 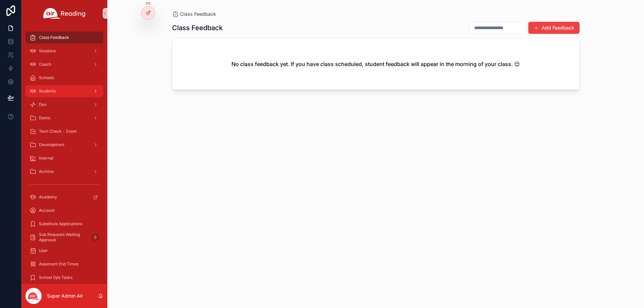 What do you see at coordinates (46, 172) in the screenshot?
I see `span: Archive` at bounding box center [46, 172].